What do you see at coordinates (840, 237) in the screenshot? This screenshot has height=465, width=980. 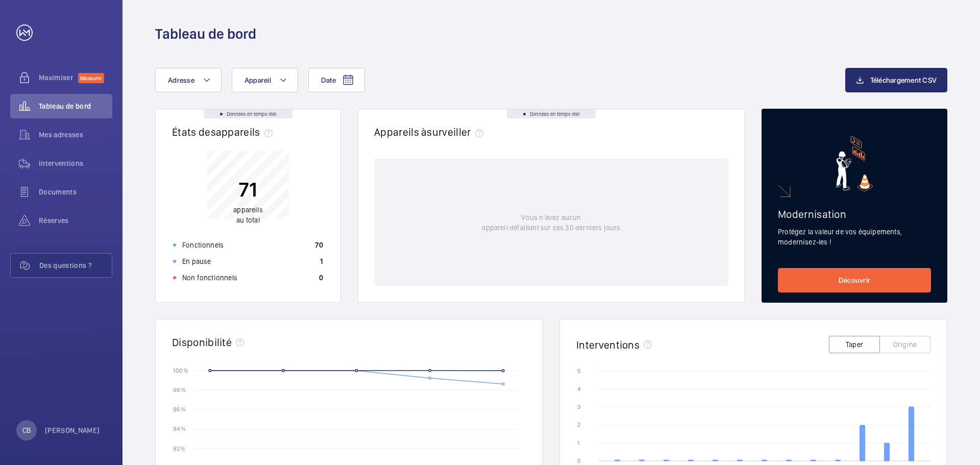 I see `font: Protégez la valeur de vos équipements, modernisez-les !` at bounding box center [840, 237].